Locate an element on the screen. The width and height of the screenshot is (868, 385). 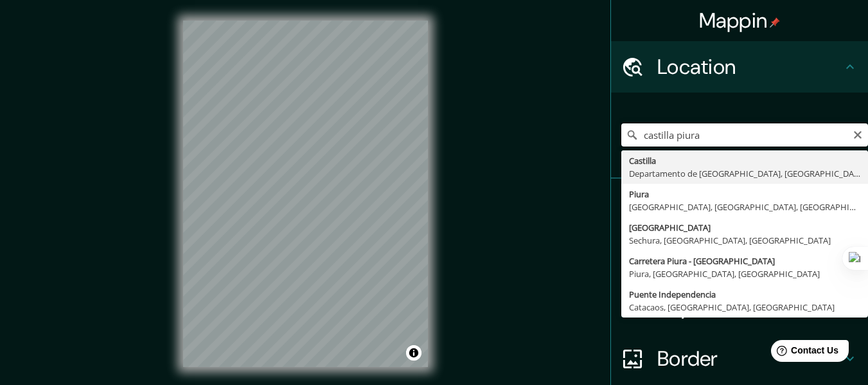
div: Layout is located at coordinates (739, 308).